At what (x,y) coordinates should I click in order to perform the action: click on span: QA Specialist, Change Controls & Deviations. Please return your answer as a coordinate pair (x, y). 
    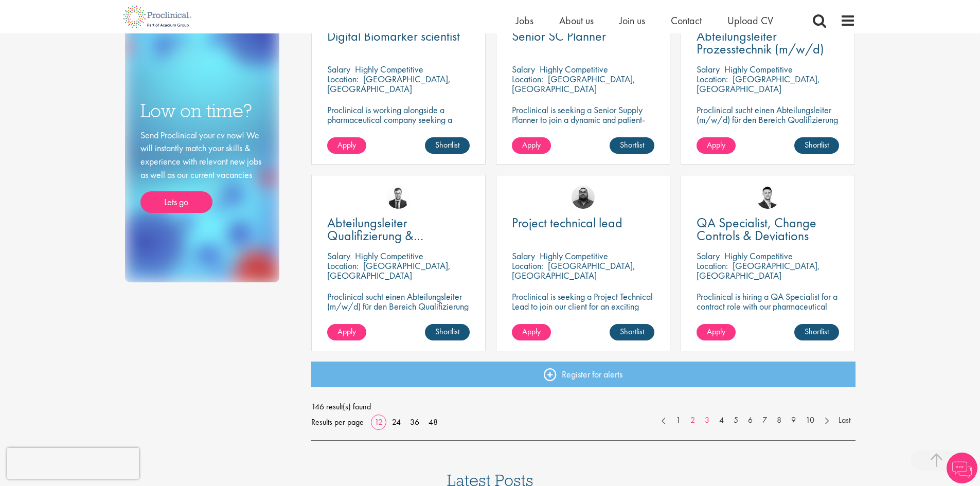
    Looking at the image, I should click on (756, 229).